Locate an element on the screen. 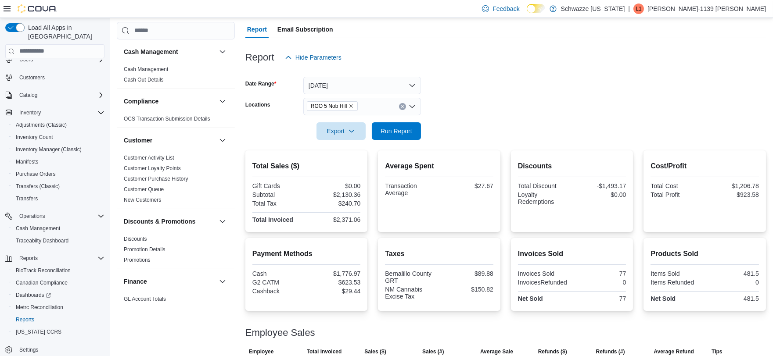 The image size is (773, 356). a: Traceabilty Dashboard is located at coordinates (42, 241).